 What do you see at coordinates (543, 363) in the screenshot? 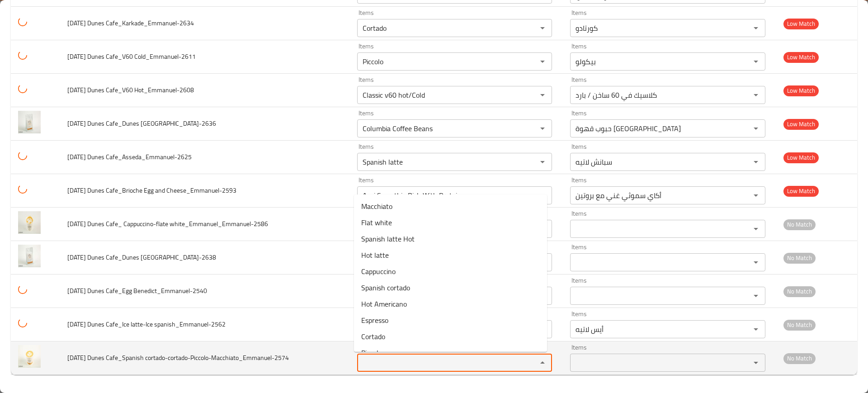
I see `button: Close` at bounding box center [543, 363].